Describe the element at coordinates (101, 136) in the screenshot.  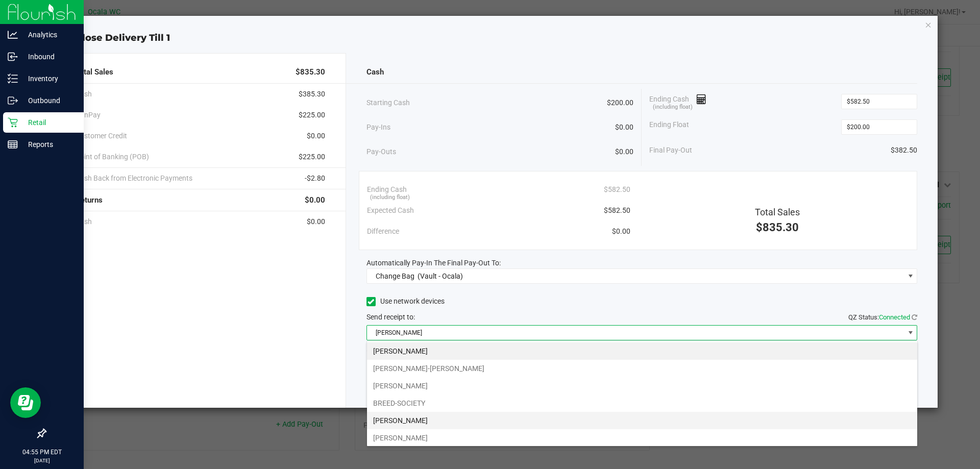
I see `span: Customer Credit` at that location.